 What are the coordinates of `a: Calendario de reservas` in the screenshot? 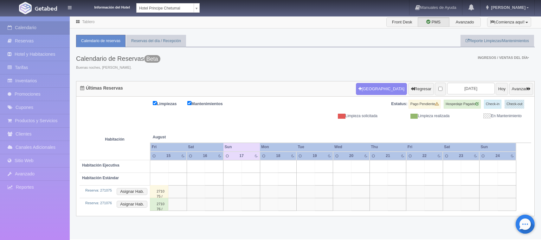 It's located at (101, 41).